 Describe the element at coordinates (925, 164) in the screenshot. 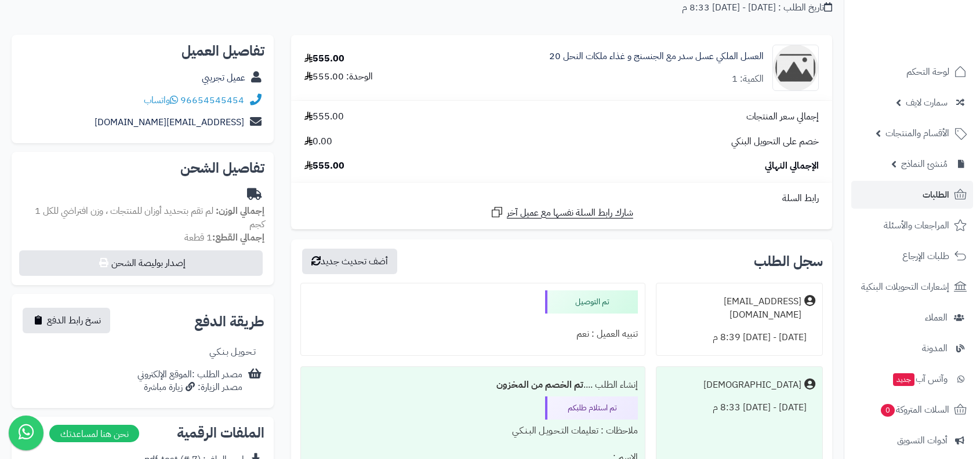

I see `span: مُنشئ النماذج` at that location.